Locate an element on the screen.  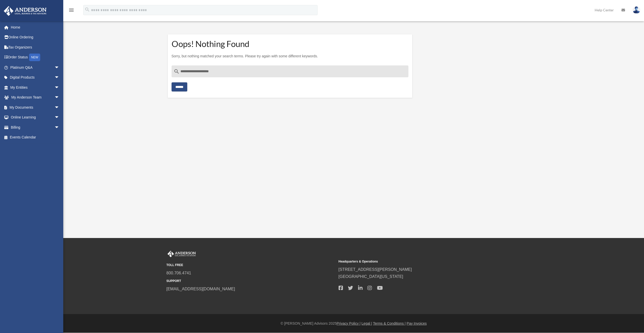
a: Billingarrow_drop_down is located at coordinates (35, 127).